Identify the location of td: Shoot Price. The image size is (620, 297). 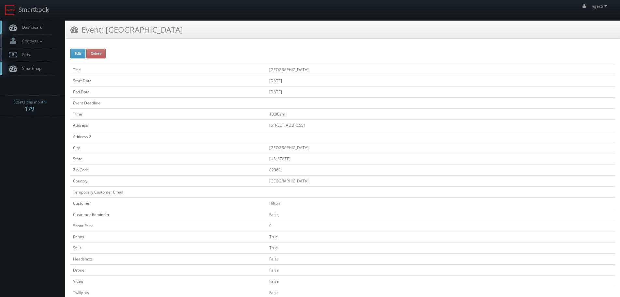
(169, 225).